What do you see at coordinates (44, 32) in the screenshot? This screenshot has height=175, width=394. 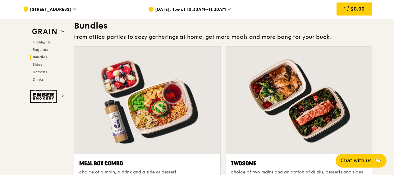 I see `img: Grain web logo` at bounding box center [44, 32].